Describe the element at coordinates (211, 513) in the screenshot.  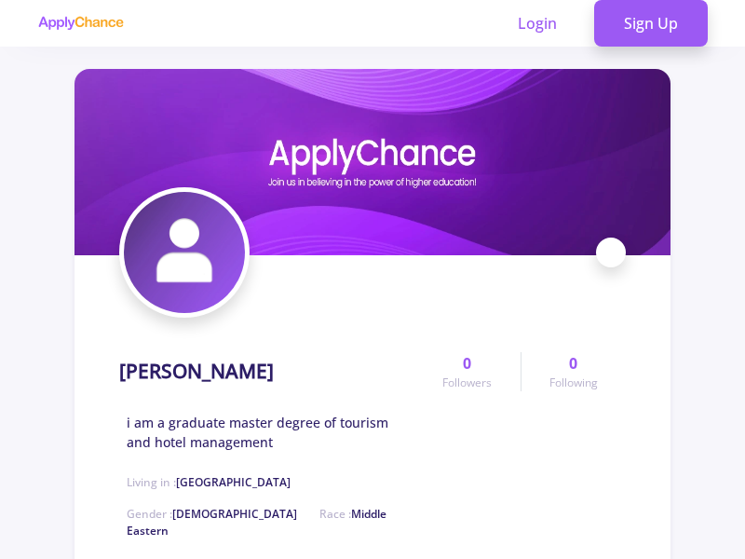
I see `span: Gender :` at that location.